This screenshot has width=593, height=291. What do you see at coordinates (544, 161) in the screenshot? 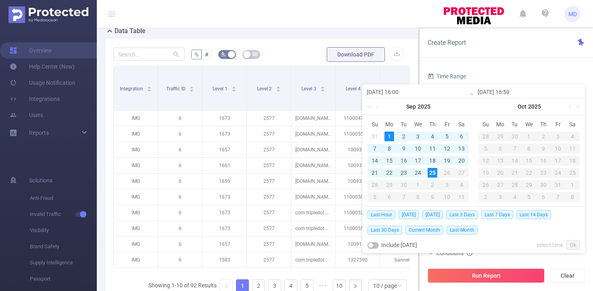
I see `td: October 16, 2025` at bounding box center [544, 161].